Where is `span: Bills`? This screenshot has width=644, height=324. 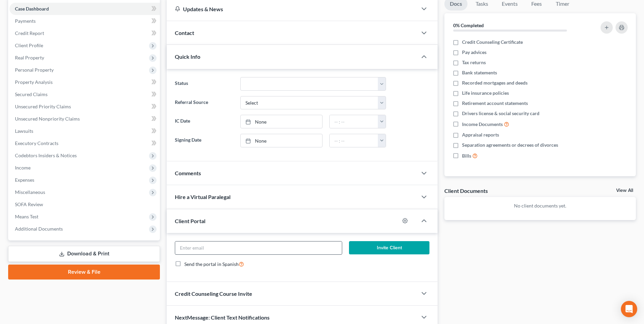
span: Bills is located at coordinates (466, 156).